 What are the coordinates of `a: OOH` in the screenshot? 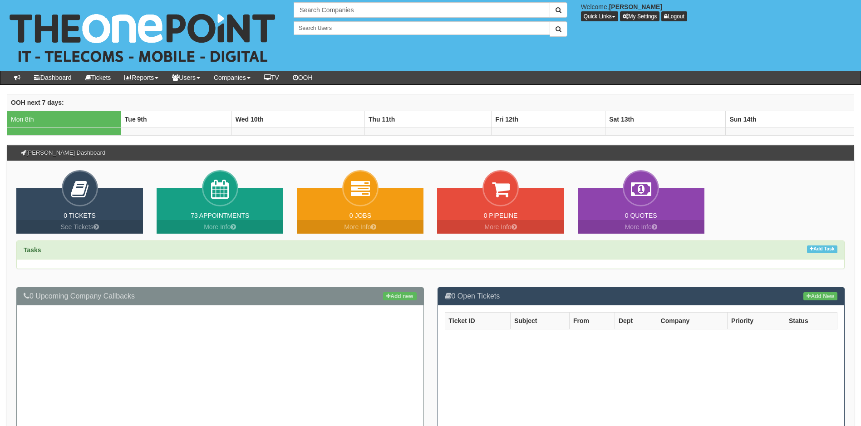 It's located at (303, 78).